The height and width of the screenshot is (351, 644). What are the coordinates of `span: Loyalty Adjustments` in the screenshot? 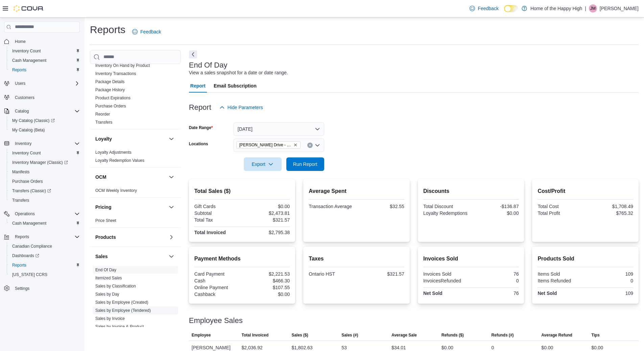 It's located at (114, 152).